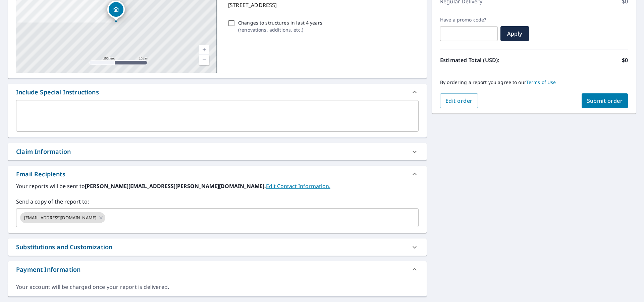  I want to click on p: Changes to structures in last 4 years, so click(280, 23).